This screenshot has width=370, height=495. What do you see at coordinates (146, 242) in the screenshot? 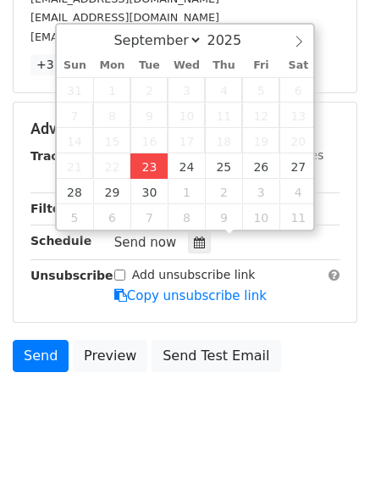
I see `span: Send now` at bounding box center [146, 242].